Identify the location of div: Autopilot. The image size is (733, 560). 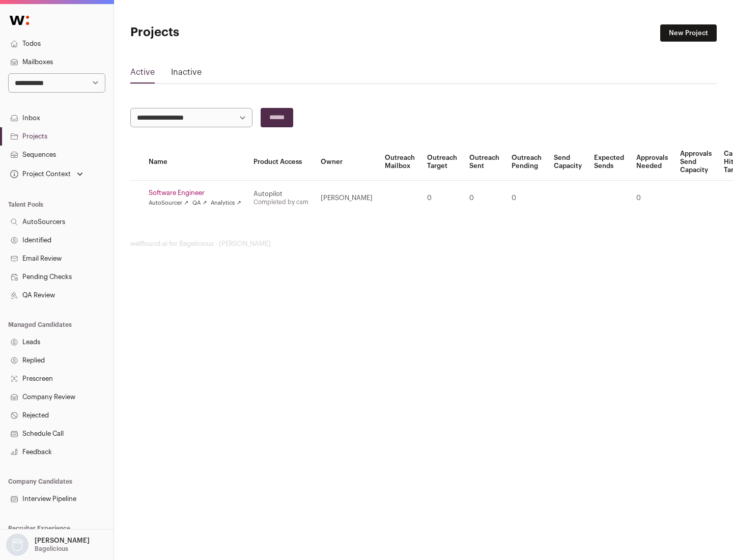
(281, 194).